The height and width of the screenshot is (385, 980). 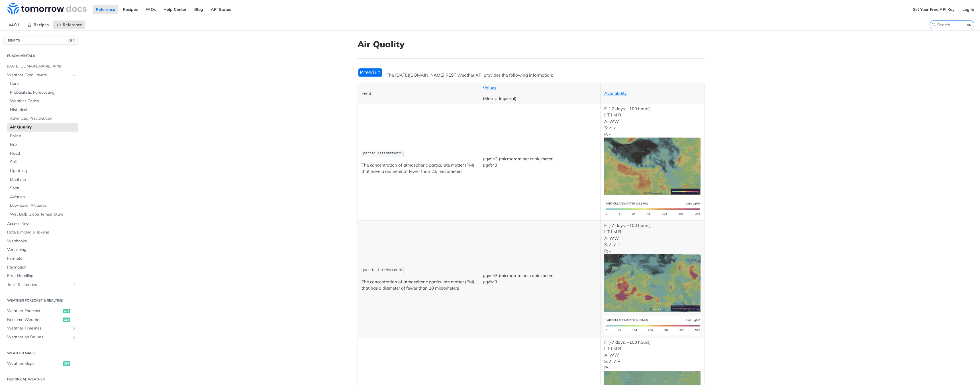 What do you see at coordinates (47, 9) in the screenshot?
I see `img: Tomorrow.io Weather API Docs` at bounding box center [47, 9].